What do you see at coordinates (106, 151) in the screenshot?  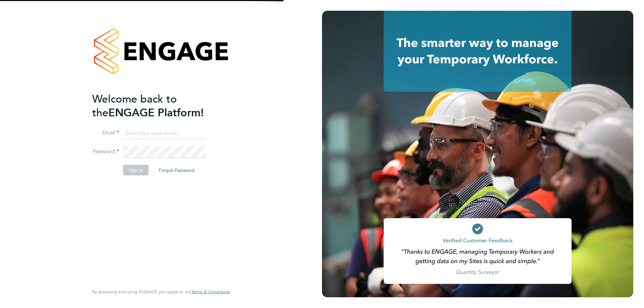 I see `label: Password` at bounding box center [106, 151].